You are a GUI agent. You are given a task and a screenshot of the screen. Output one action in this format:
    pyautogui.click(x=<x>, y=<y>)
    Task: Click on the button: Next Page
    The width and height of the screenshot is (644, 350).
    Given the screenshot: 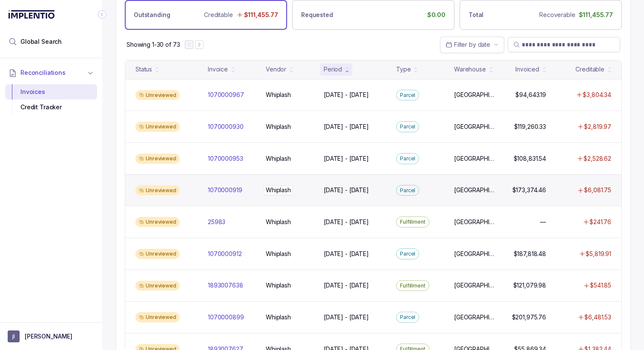 What is the action you would take?
    pyautogui.click(x=199, y=44)
    